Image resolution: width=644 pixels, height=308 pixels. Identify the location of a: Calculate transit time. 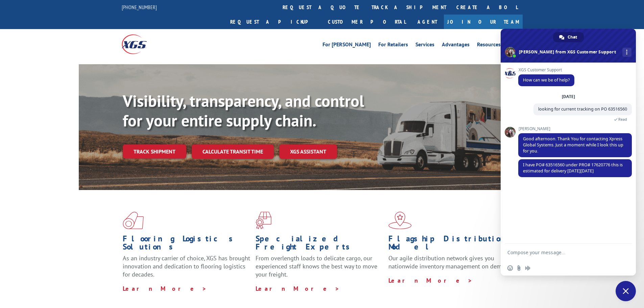
(233, 151).